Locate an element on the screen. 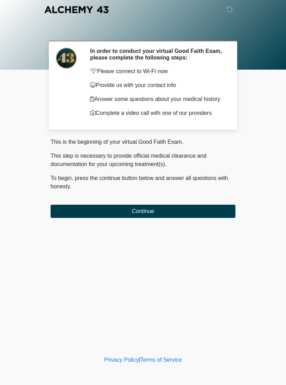  img: Alchemy 43 Logo is located at coordinates (76, 9).